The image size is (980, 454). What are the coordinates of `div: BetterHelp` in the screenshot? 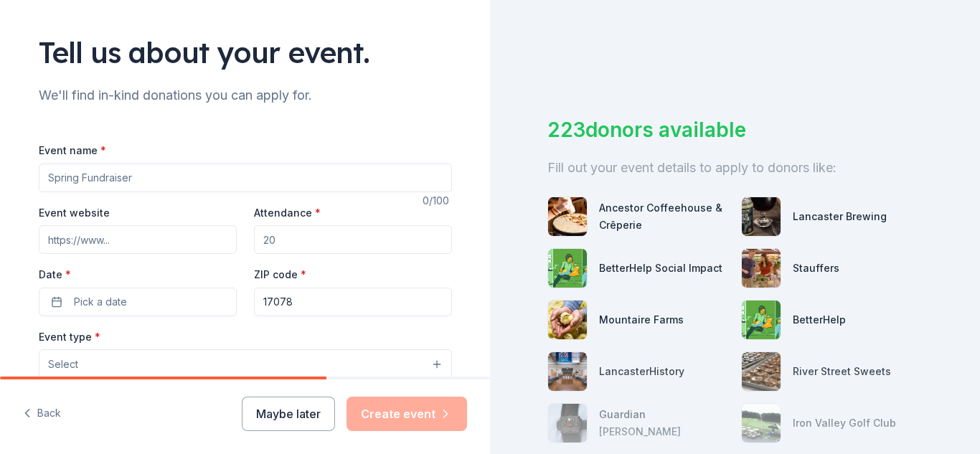 It's located at (819, 320).